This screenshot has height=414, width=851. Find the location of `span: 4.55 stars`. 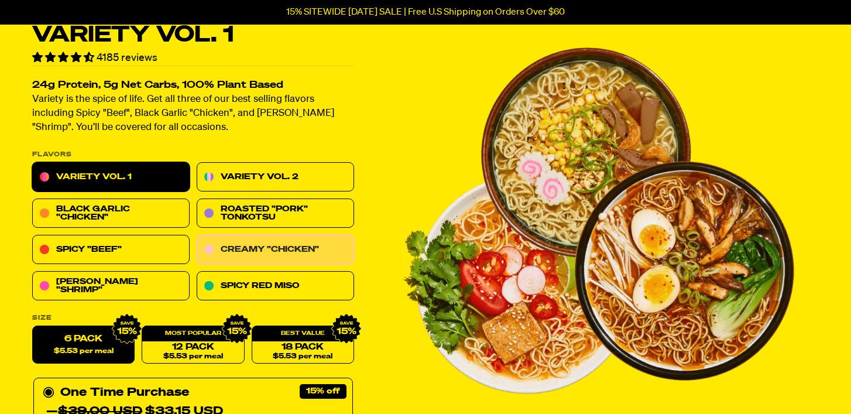

span: 4.55 stars is located at coordinates (64, 58).